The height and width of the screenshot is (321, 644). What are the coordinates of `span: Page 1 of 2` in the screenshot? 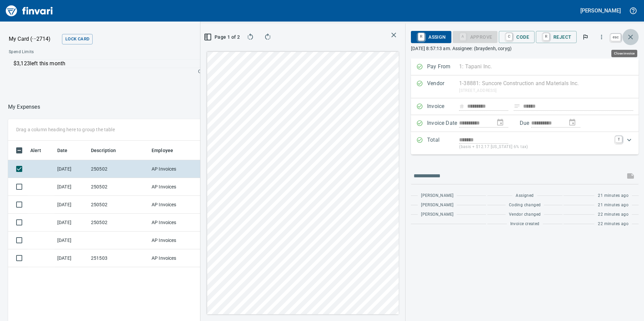 It's located at (223, 37).